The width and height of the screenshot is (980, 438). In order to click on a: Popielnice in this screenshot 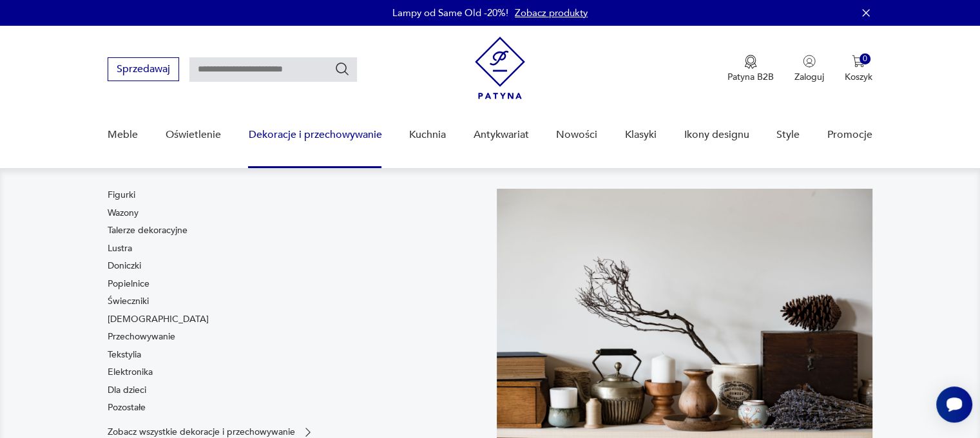, I will do `click(128, 284)`.